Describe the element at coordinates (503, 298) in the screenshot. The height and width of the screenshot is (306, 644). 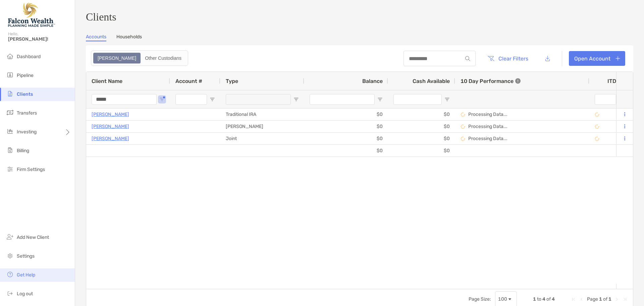
I see `div: 100` at that location.